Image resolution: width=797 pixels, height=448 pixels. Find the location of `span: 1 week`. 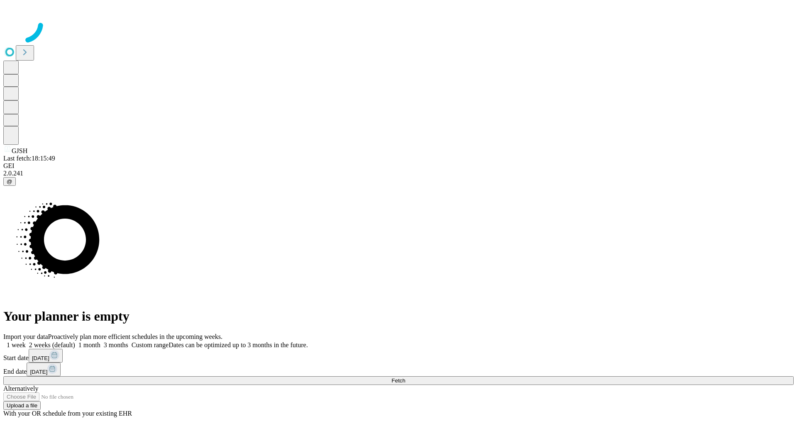

span: 1 week is located at coordinates (16, 345).